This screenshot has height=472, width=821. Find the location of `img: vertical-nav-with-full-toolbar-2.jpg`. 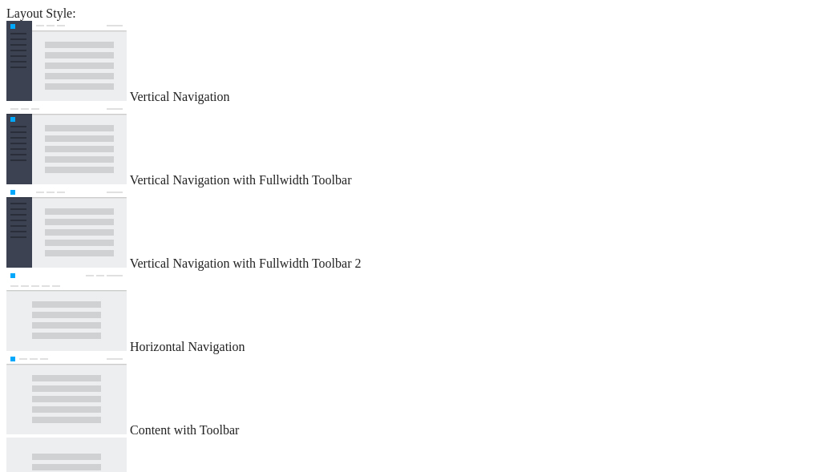

img: vertical-nav-with-full-toolbar-2.jpg is located at coordinates (67, 228).